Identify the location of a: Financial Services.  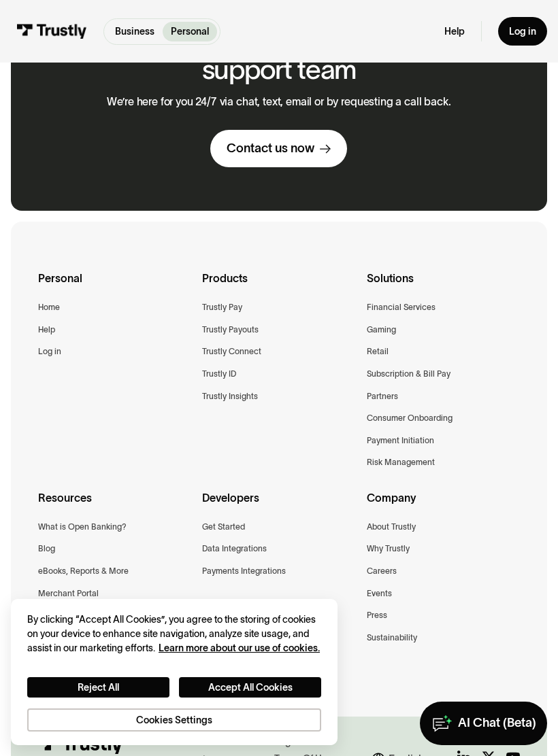
(401, 308).